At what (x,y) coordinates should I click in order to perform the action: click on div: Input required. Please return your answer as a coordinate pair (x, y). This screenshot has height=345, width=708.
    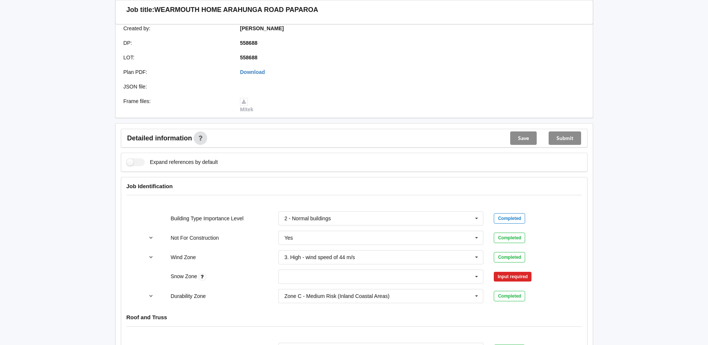
    Looking at the image, I should click on (512, 276).